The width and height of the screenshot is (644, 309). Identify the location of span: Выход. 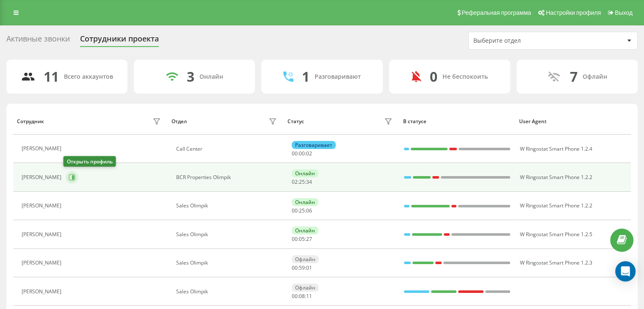
(624, 13).